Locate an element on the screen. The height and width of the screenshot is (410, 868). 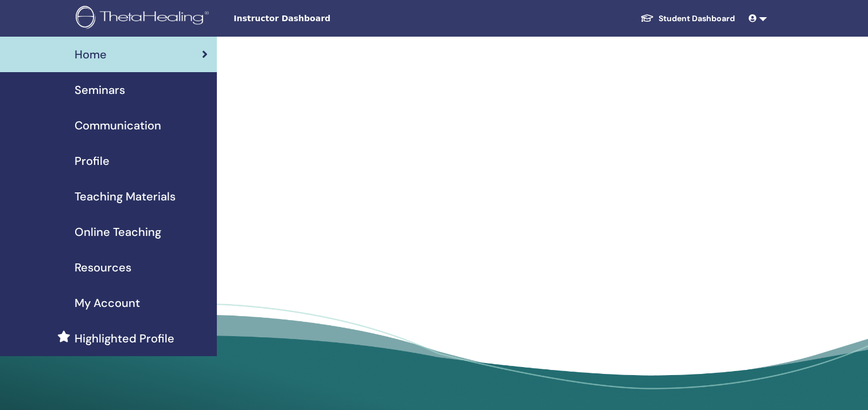
a: Student Dashboard is located at coordinates (687, 19).